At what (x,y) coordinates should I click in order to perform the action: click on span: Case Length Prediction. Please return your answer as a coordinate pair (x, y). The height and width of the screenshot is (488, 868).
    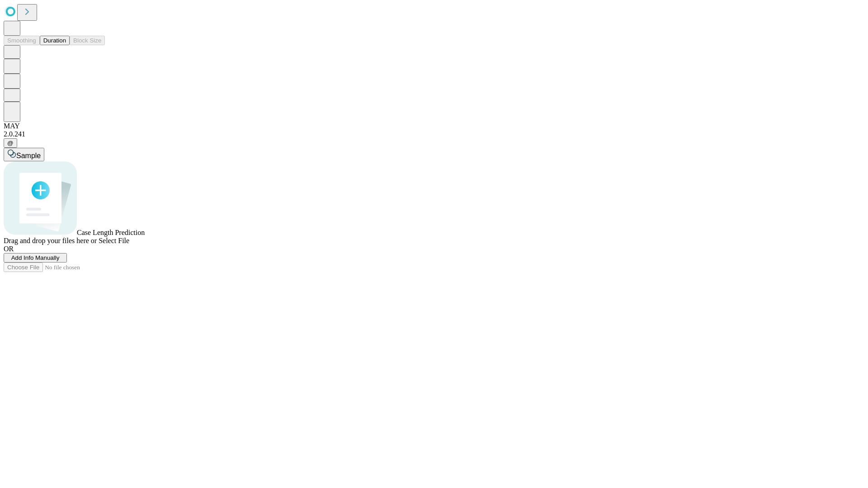
    Looking at the image, I should click on (111, 232).